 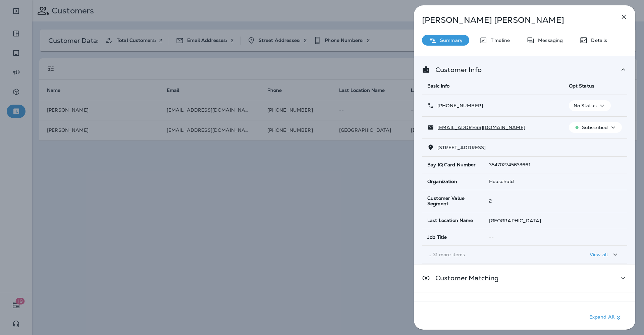 What do you see at coordinates (490, 201) in the screenshot?
I see `span: 2` at bounding box center [490, 201].